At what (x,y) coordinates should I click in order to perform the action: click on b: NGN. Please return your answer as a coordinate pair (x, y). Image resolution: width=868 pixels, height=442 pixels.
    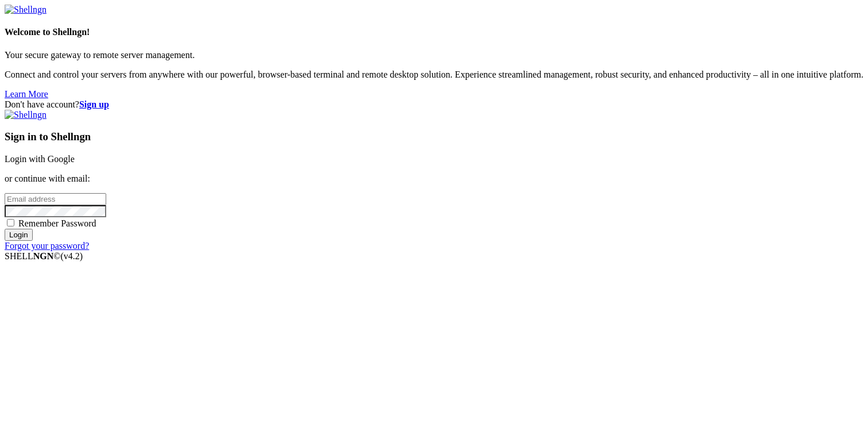
    Looking at the image, I should click on (44, 256).